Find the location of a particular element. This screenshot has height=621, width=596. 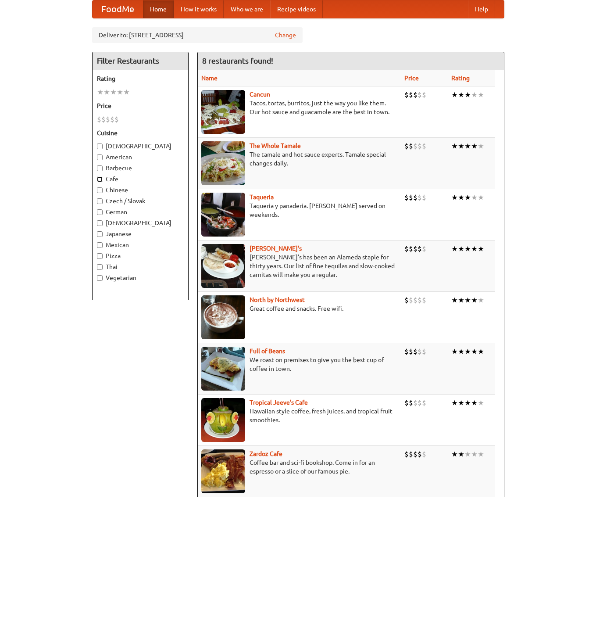

ng-pluralize: 8 restaurants found! is located at coordinates (238, 61).